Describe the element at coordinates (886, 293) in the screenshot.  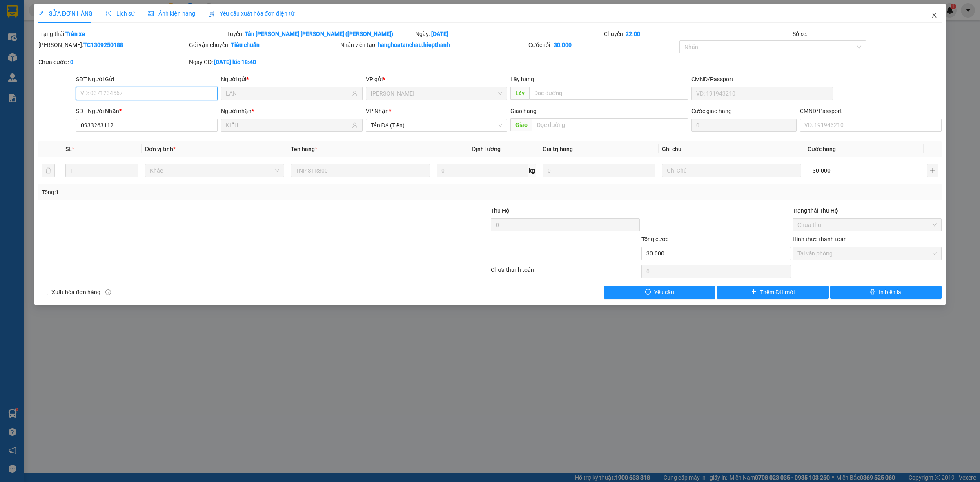
I see `button: printerIn biên lai` at that location.